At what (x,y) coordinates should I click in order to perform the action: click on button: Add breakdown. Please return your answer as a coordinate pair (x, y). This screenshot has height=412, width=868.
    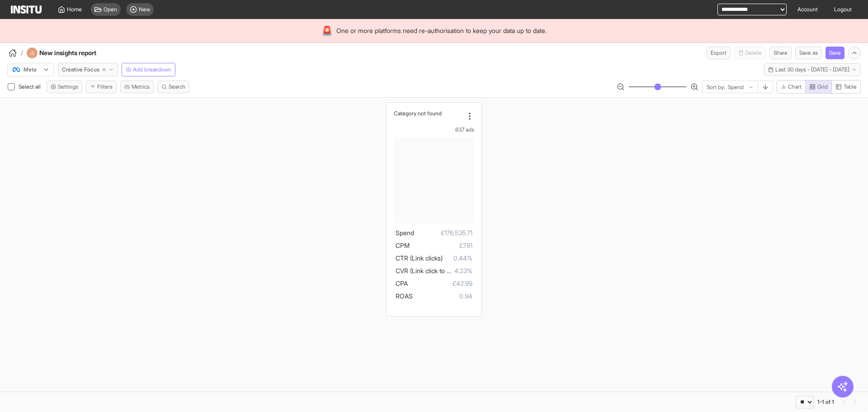
    Looking at the image, I should click on (148, 69).